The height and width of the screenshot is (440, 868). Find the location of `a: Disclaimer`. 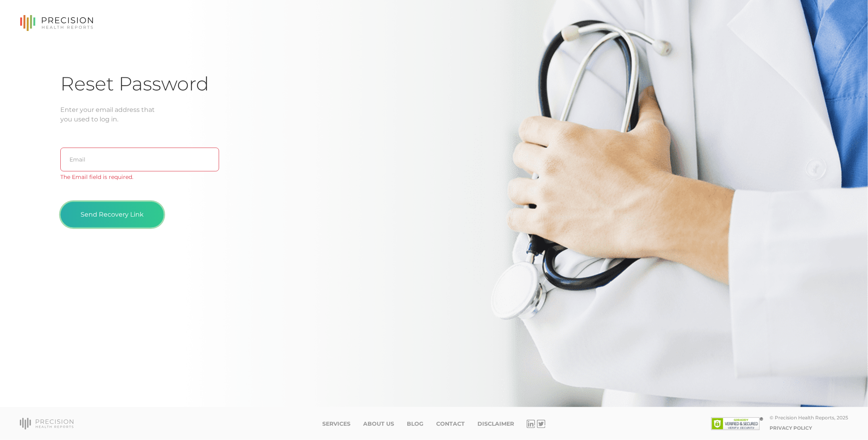

a: Disclaimer is located at coordinates (496, 424).